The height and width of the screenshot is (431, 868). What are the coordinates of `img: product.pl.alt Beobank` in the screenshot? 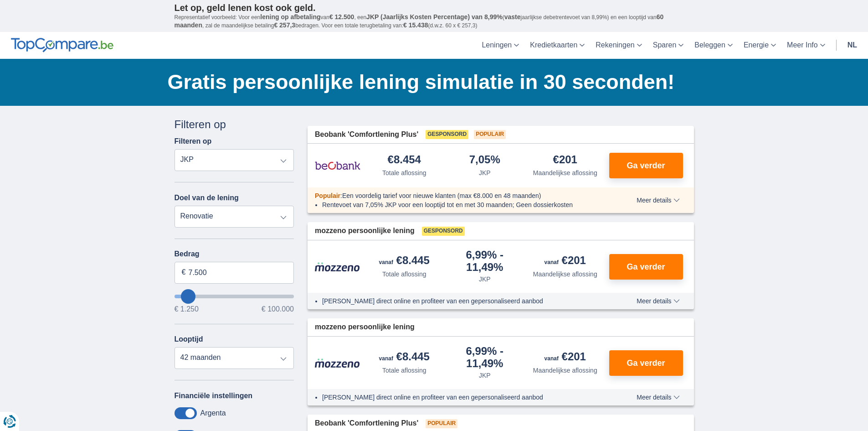 It's located at (338, 166).